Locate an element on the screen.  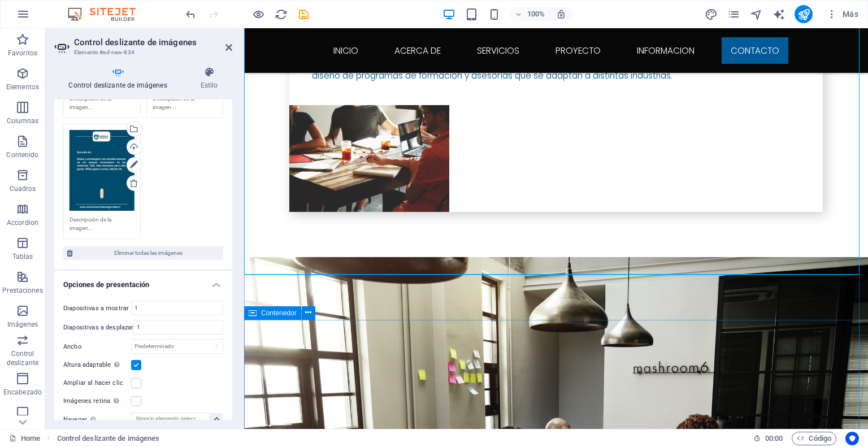
h2: Control deslizante de imágenes is located at coordinates (153, 43).